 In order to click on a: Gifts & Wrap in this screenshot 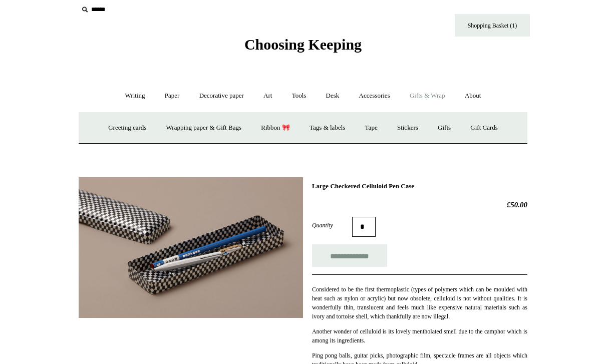, I will do `click(427, 96)`.